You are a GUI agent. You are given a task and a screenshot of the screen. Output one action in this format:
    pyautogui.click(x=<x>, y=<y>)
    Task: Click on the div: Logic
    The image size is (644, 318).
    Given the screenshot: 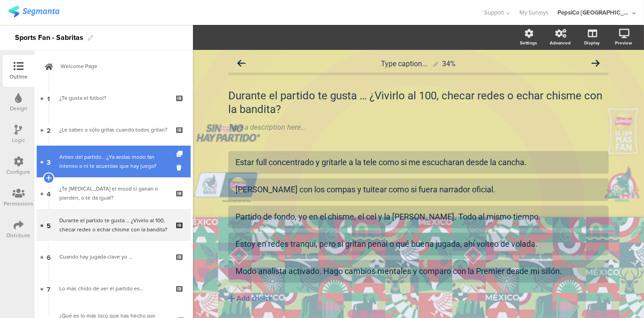 What is the action you would take?
    pyautogui.click(x=18, y=140)
    